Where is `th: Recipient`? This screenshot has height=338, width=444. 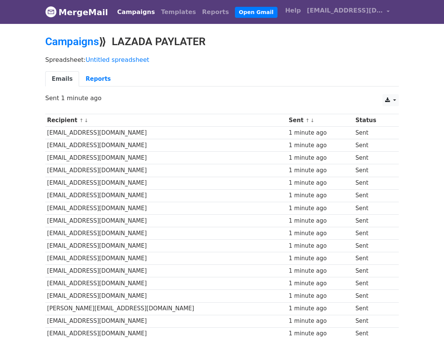
th: Recipient is located at coordinates (166, 120).